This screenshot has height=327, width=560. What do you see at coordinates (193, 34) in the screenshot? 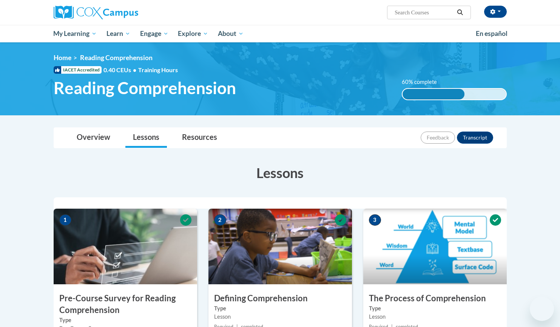
I see `span: Explore` at bounding box center [193, 34].